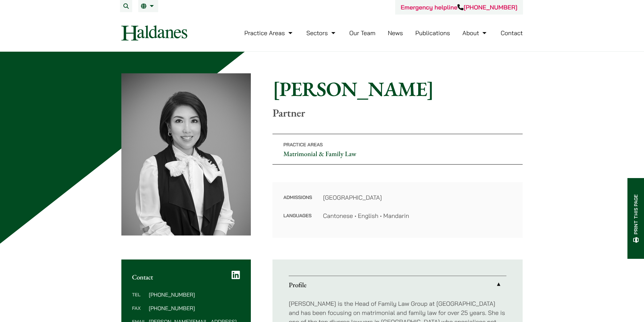 Image resolution: width=644 pixels, height=322 pixels. I want to click on dd: Cantonese • English • Mandarin, so click(417, 216).